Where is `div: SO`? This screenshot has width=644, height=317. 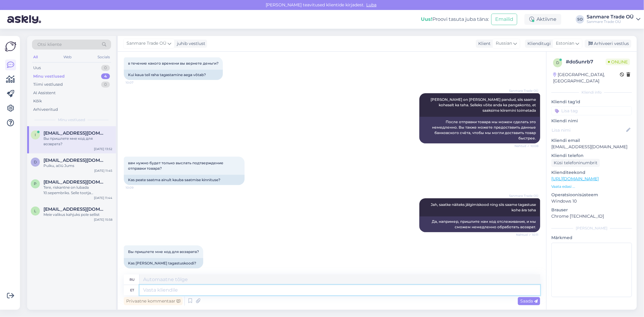 div: SO is located at coordinates (580, 19).